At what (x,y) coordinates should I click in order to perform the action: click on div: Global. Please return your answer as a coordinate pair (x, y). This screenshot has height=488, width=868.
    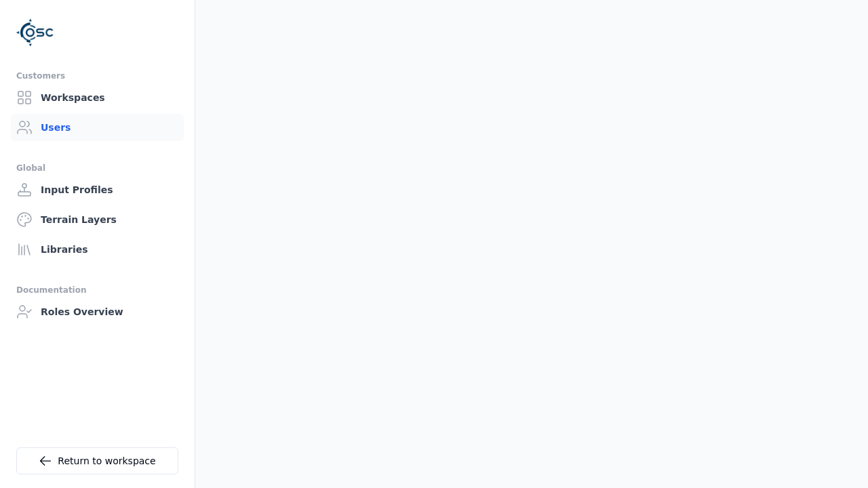
    Looking at the image, I should click on (97, 168).